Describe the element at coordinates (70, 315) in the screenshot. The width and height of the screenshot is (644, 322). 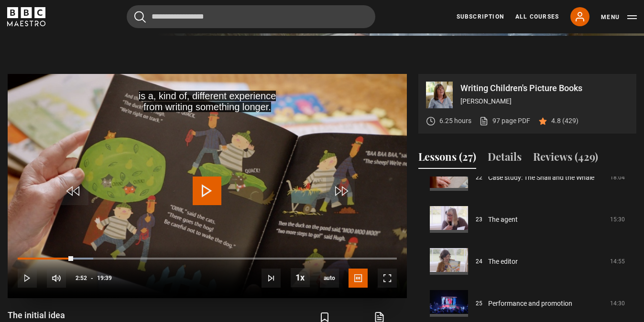
I see `h1: The initial idea` at that location.